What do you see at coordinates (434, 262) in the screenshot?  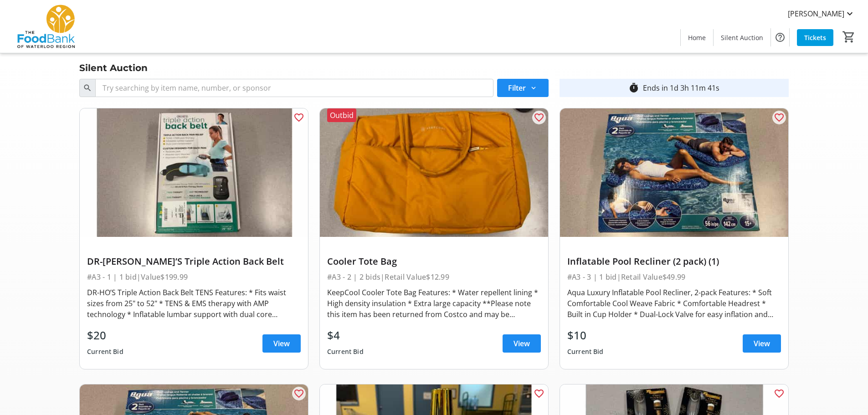 I see `div: Cooler Tote Bag` at bounding box center [434, 262].